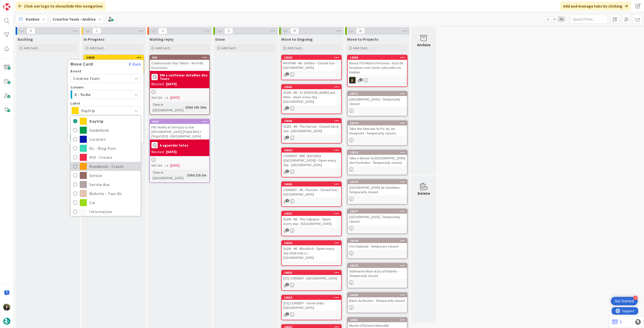 The height and width of the screenshot is (328, 644). What do you see at coordinates (197, 175) in the screenshot?
I see `div: 336d 21h 3m` at bounding box center [197, 175].